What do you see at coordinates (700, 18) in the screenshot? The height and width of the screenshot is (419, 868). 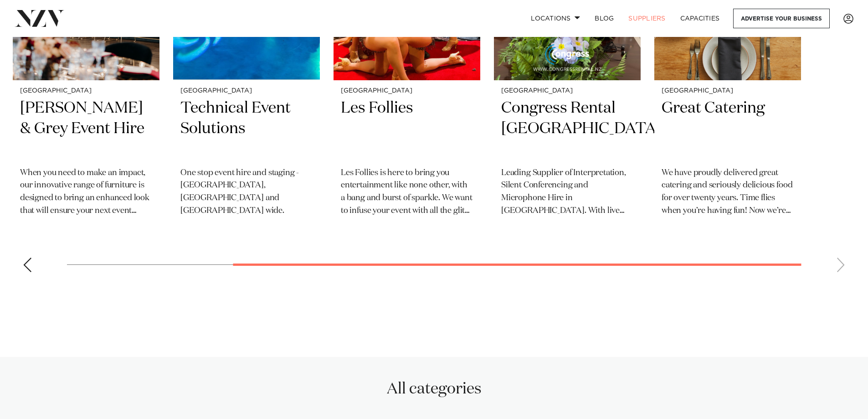 I see `a: Capacities` at bounding box center [700, 18].